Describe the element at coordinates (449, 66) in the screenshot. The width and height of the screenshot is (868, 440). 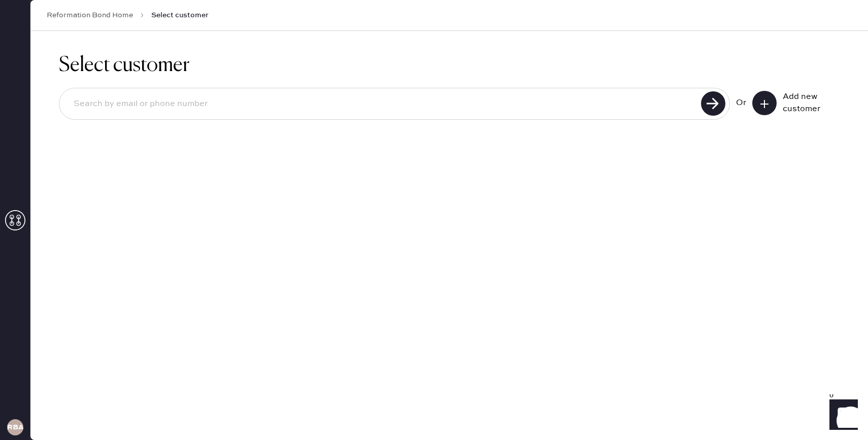
I see `h1: Select customer` at that location.